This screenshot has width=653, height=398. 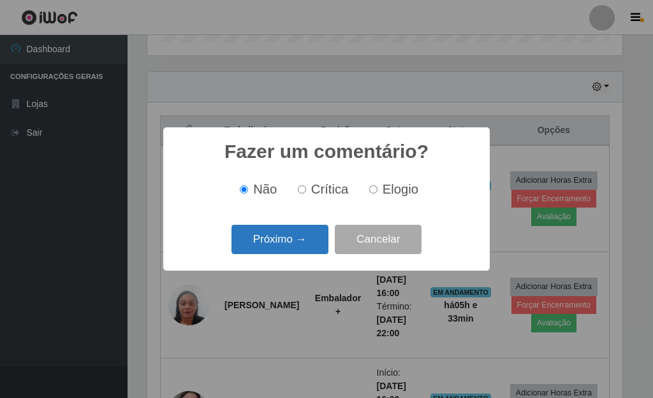 I want to click on span: Crítica, so click(x=330, y=189).